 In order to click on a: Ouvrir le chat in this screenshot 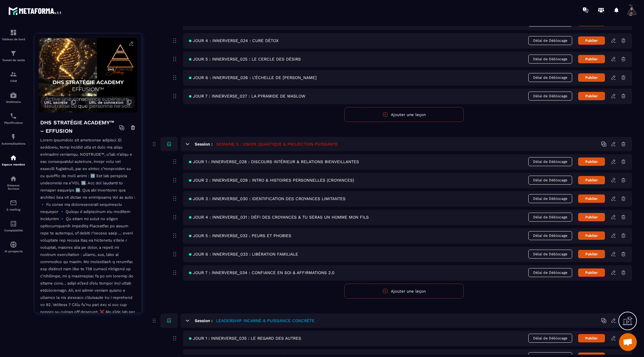, I will do `click(628, 342)`.